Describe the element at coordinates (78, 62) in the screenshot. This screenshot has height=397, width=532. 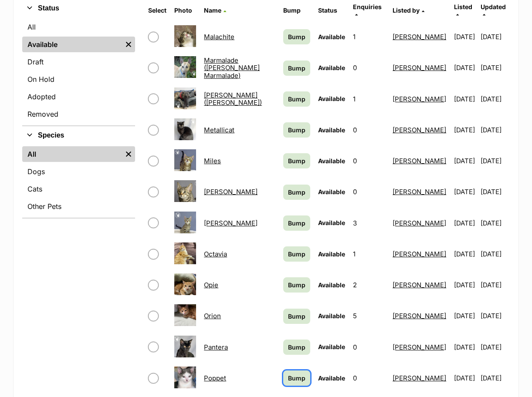
I see `a: Draft` at that location.